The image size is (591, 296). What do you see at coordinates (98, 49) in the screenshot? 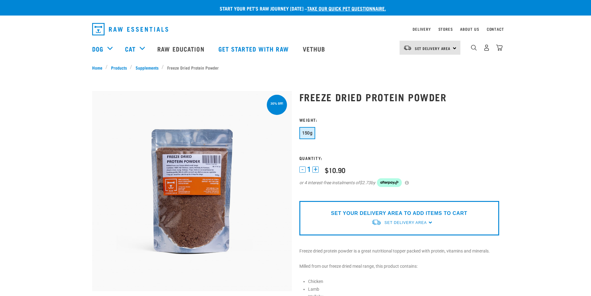
I see `a: Dog` at bounding box center [98, 49].